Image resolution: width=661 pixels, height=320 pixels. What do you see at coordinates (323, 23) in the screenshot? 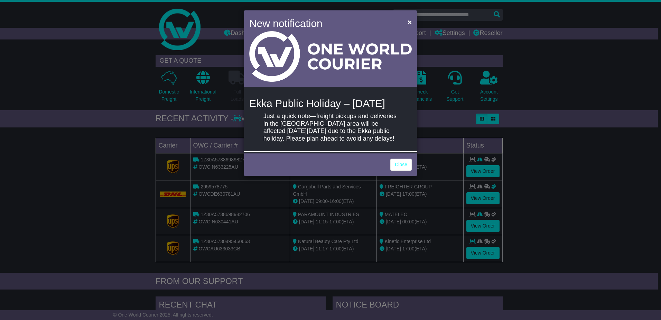
I see `h4: New notification` at bounding box center [323, 23].